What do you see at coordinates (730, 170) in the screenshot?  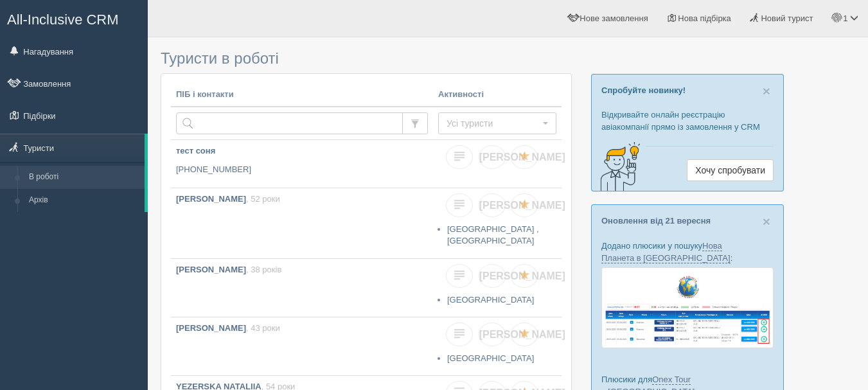 I see `a: Хочу спробувати` at bounding box center [730, 170].